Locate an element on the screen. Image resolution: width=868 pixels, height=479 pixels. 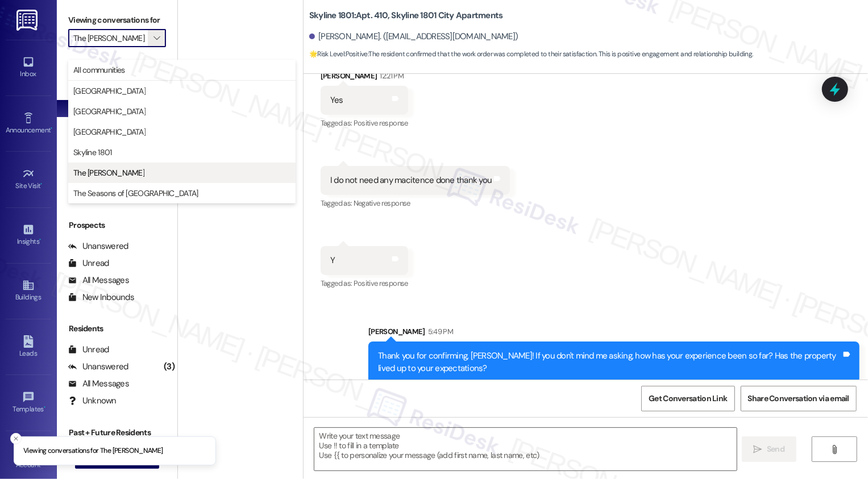
div: Unknown is located at coordinates (92, 400).